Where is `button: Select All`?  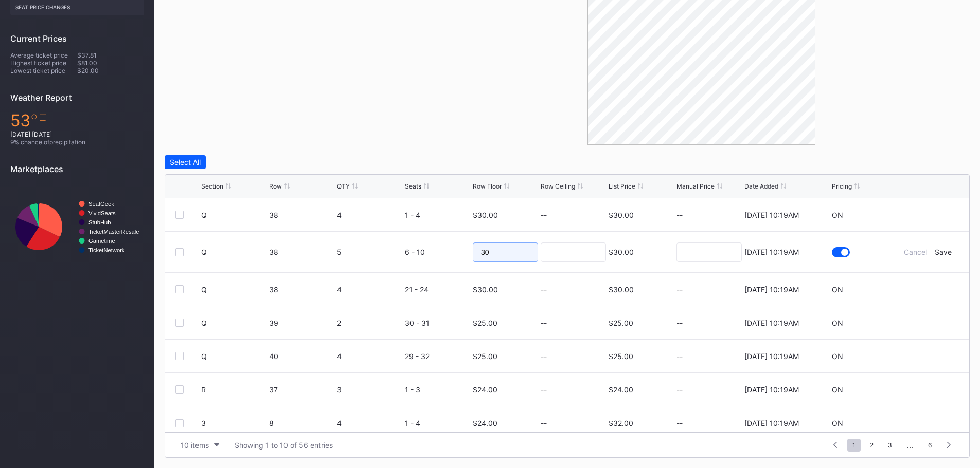 button: Select All is located at coordinates (185, 162).